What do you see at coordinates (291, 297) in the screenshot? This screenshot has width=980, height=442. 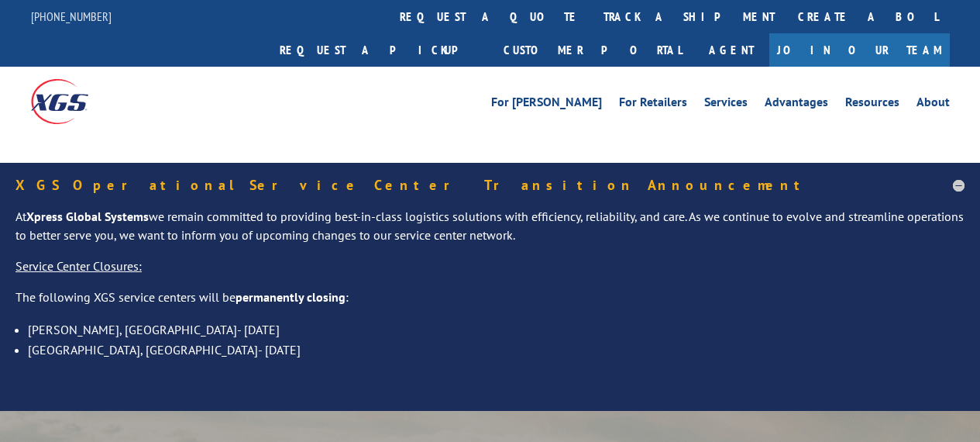 I see `strong: permanently closing` at bounding box center [291, 297].